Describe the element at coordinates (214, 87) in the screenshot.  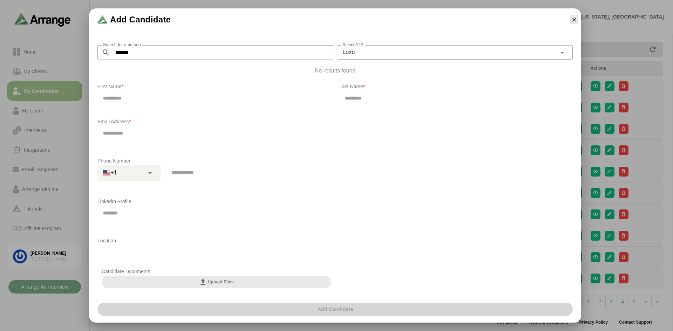
I see `p: First Name` at that location.